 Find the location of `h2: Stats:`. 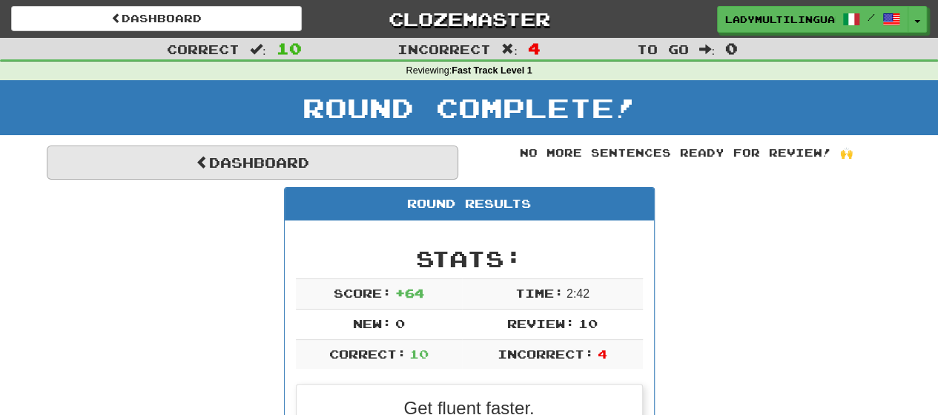

h2: Stats: is located at coordinates (470, 258).